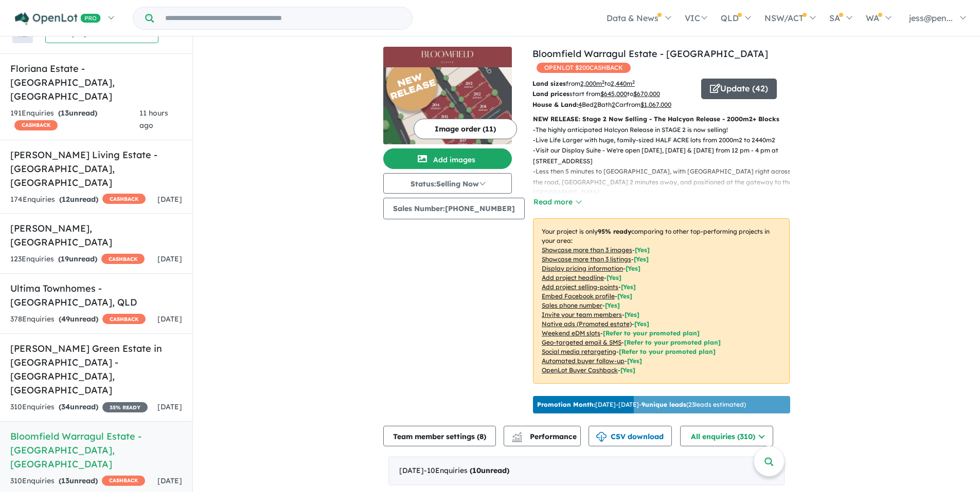 Image resolution: width=980 pixels, height=492 pixels. Describe the element at coordinates (75, 120) in the screenshot. I see `div: 191 Enquir ies` at that location.